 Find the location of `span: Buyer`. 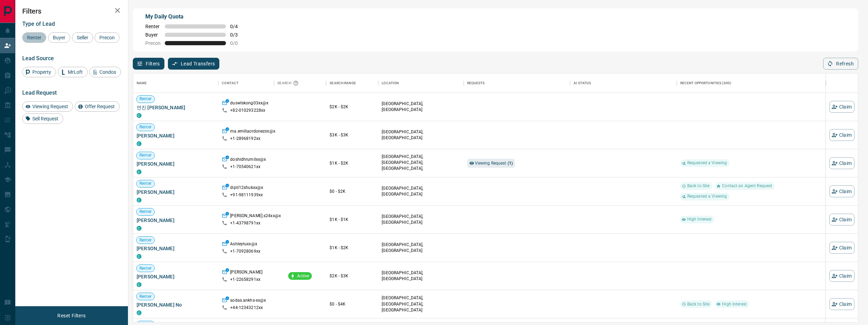

span: Buyer is located at coordinates (153, 35).